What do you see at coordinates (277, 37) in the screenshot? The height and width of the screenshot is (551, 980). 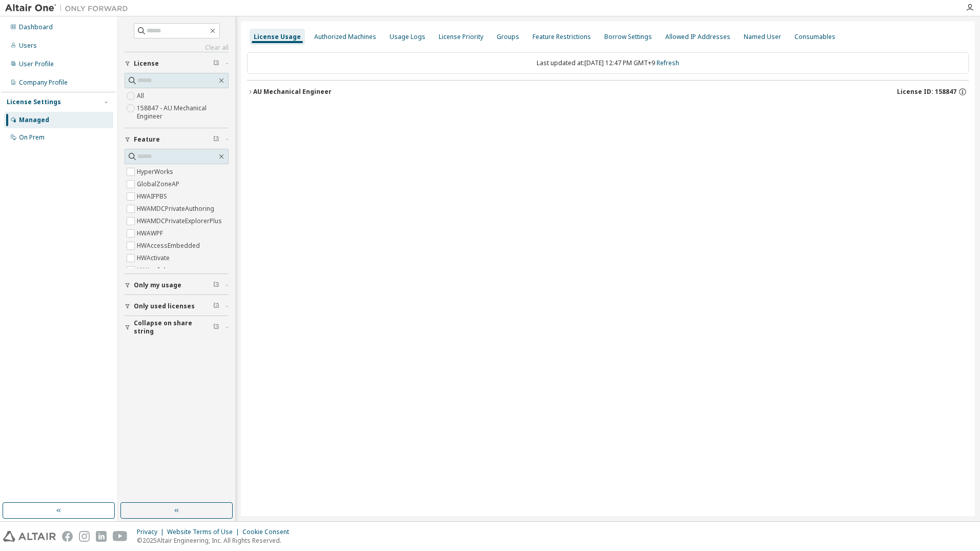 I see `div: License Usage` at bounding box center [277, 37].